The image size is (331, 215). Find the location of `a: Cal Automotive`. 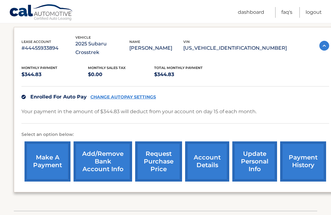

a: Cal Automotive is located at coordinates (41, 13).